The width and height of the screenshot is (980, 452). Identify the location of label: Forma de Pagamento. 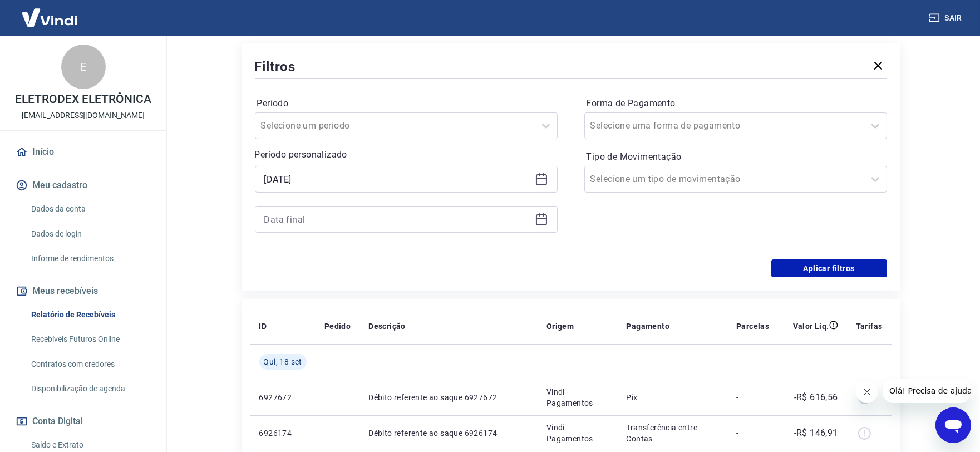
(736, 104).